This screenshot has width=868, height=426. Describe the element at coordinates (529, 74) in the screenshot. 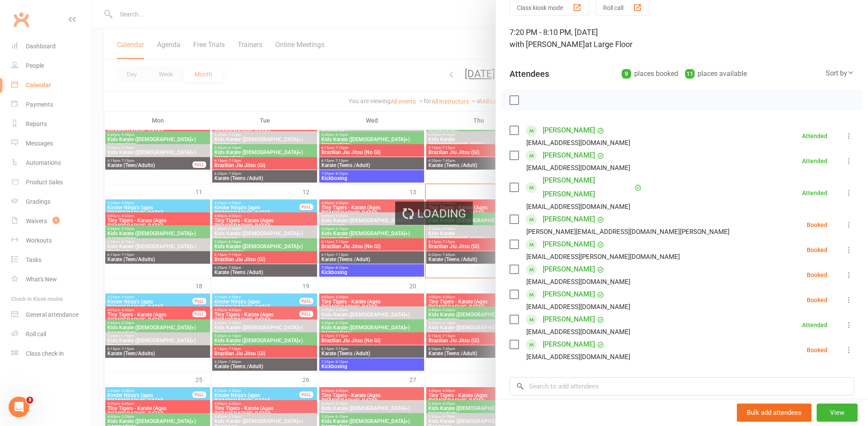

I see `div: Attendees` at that location.